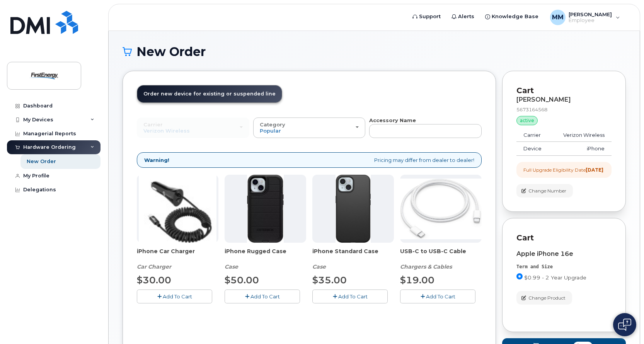 The height and width of the screenshot is (344, 644). Describe the element at coordinates (581, 149) in the screenshot. I see `td: iPhone` at that location.